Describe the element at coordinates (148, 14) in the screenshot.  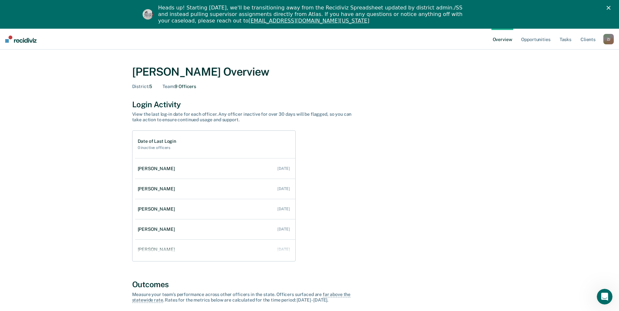
I see `img: Profile image for Kim` at that location.